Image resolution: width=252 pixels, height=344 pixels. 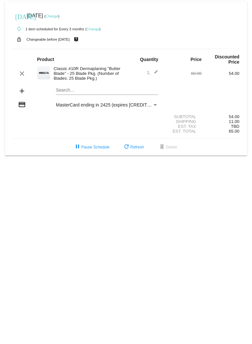 What do you see at coordinates (149, 59) in the screenshot?
I see `strong: Quantity` at bounding box center [149, 59].